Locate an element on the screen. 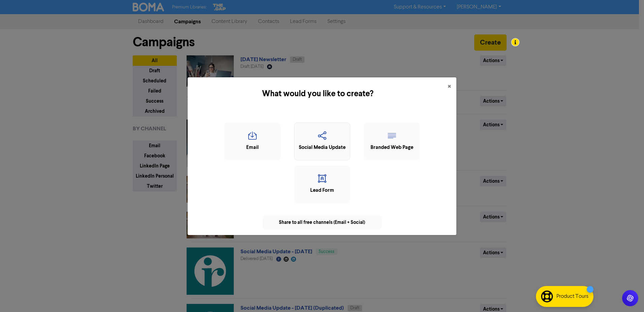 The image size is (644, 312). div: Share to all free channels (Email + Social) is located at coordinates (322, 222).